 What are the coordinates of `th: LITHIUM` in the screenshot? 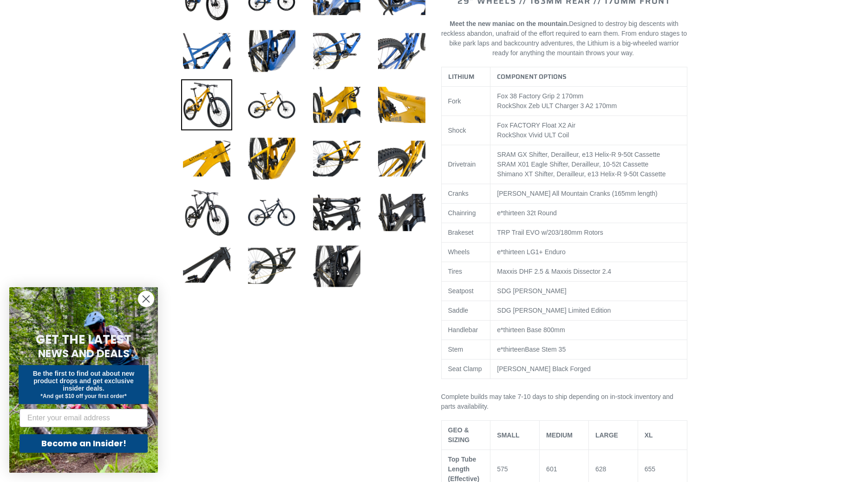 It's located at (466, 77).